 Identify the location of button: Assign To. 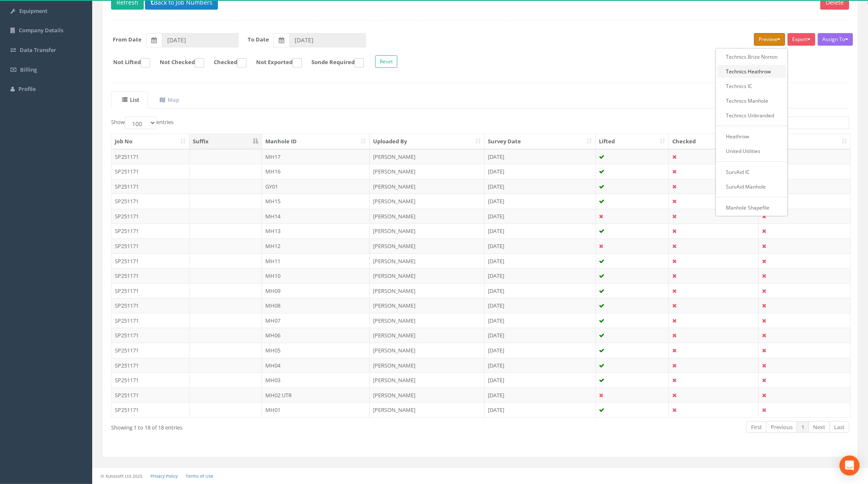
(835, 39).